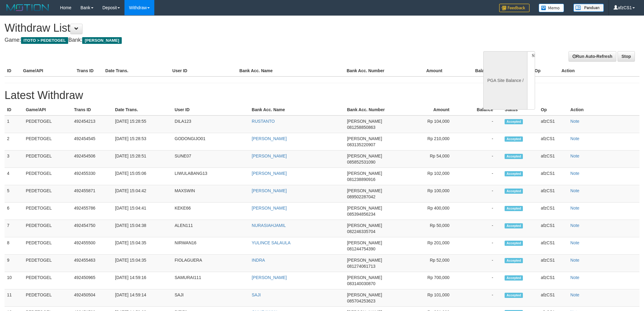 The width and height of the screenshot is (644, 311). I want to click on th: Status, so click(520, 110).